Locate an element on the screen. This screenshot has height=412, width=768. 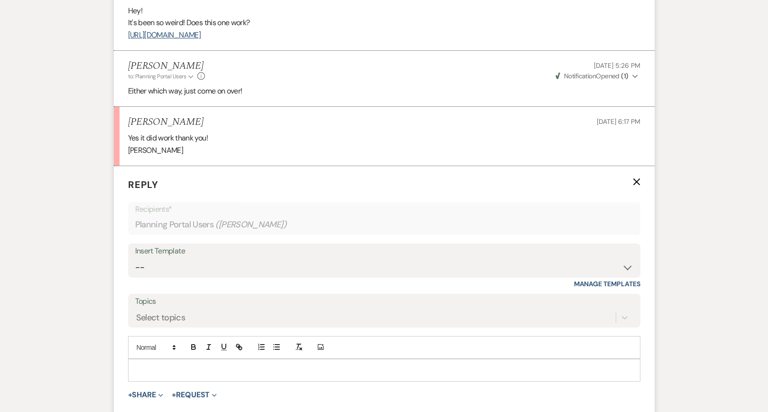
button: Share is located at coordinates (146, 395).